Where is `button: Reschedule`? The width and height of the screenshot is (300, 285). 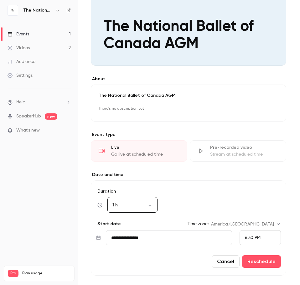 button: Reschedule is located at coordinates (262, 262).